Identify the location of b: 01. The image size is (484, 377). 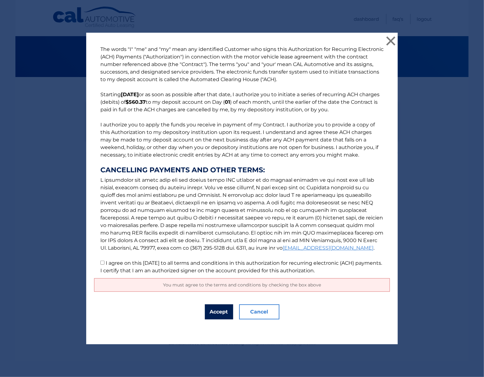
(227, 102).